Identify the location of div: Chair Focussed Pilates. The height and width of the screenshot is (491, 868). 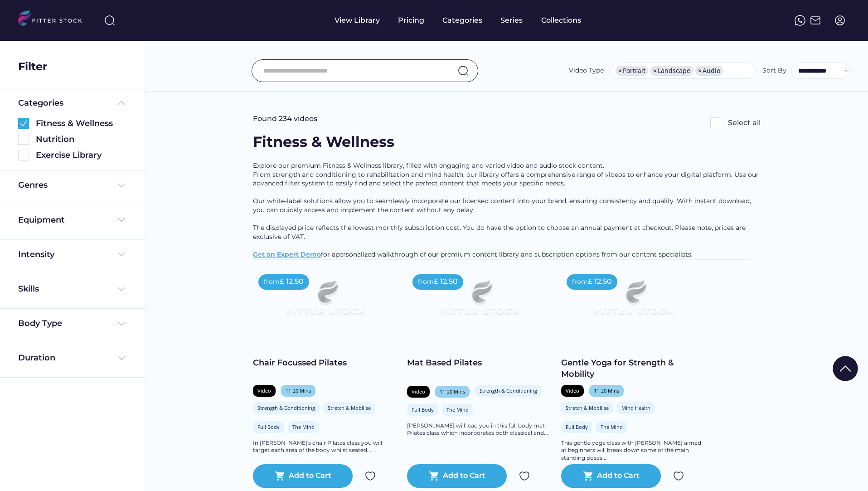
(326, 363).